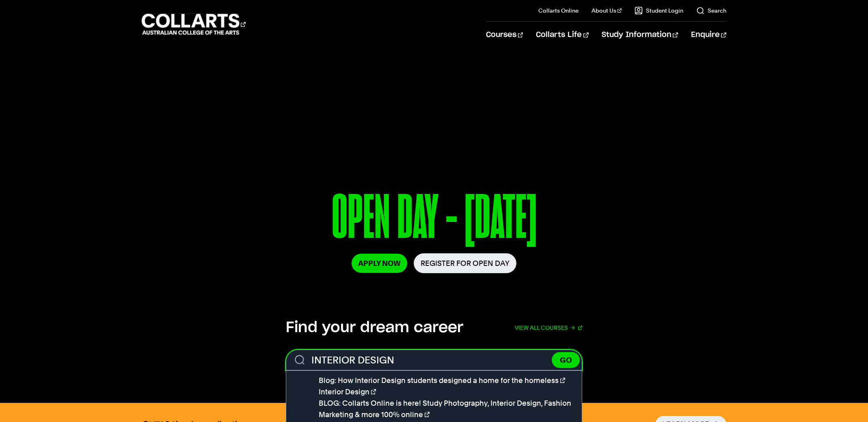  Describe the element at coordinates (194, 24) in the screenshot. I see `div: Go to homepage` at that location.